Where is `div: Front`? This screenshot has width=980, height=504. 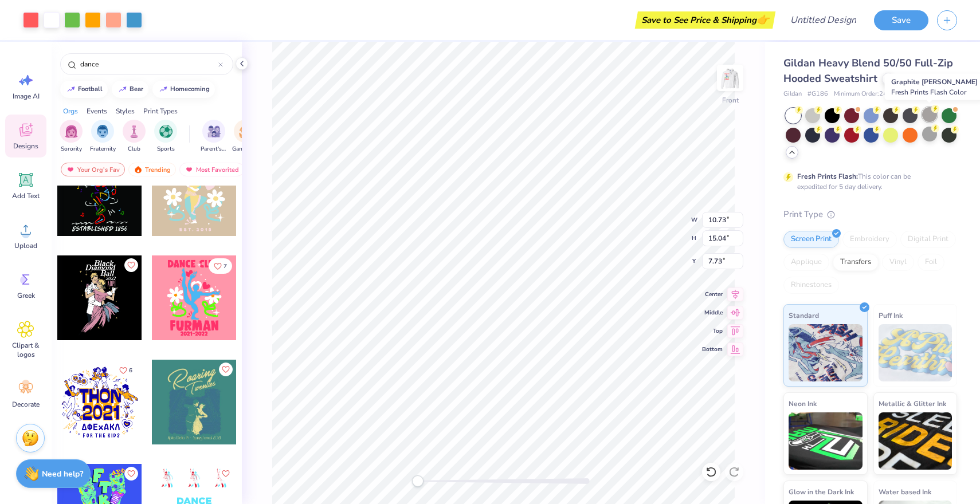 div: Front is located at coordinates (730, 100).